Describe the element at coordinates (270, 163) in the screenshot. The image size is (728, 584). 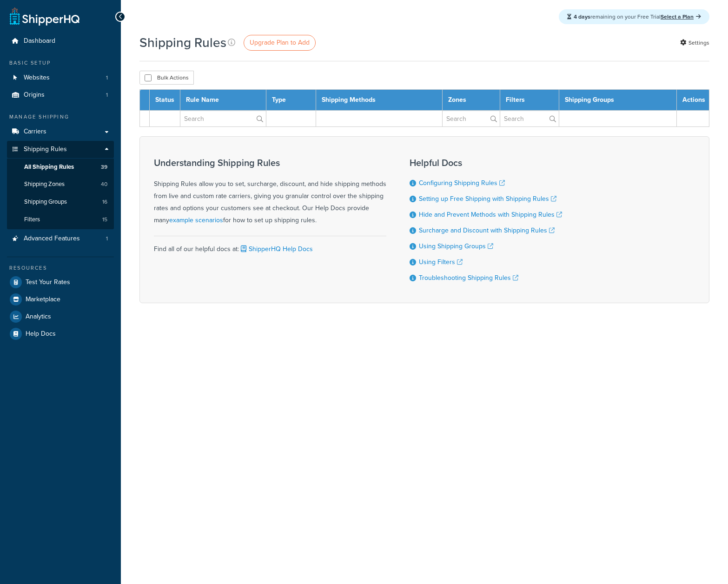
I see `h3: Understanding Shipping Rules` at that location.